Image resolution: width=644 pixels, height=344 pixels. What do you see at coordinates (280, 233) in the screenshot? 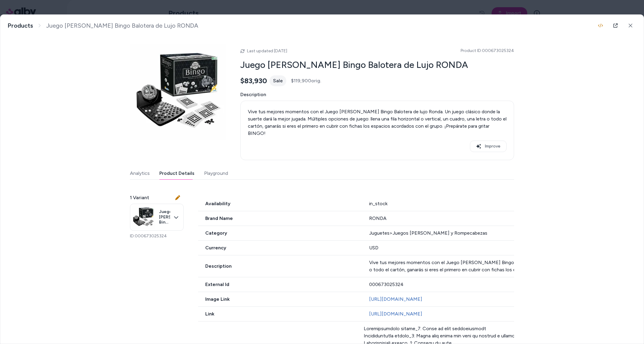
I see `span: Category` at bounding box center [280, 233].